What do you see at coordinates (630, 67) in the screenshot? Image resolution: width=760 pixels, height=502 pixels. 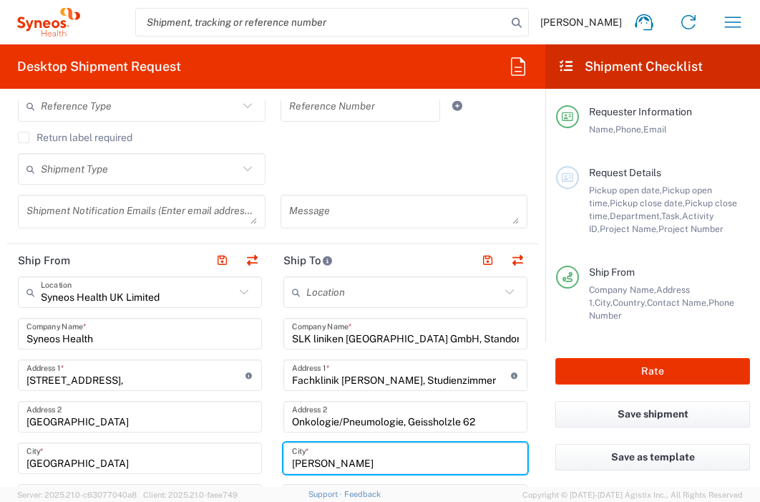 I see `h2: Shipment Checklist` at bounding box center [630, 67].